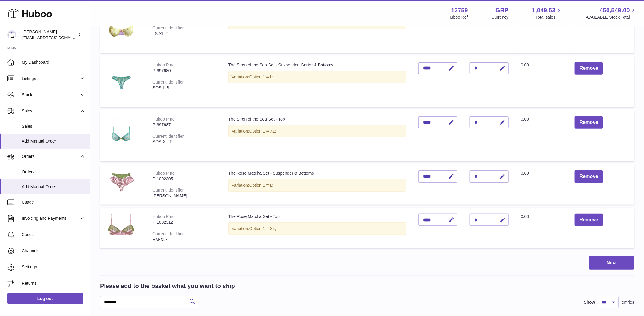 The height and width of the screenshot is (316, 644). What do you see at coordinates (317, 82) in the screenshot?
I see `td: The Siren of the Sea Set - Suspender, Garter & Bottoms` at bounding box center [317, 82].